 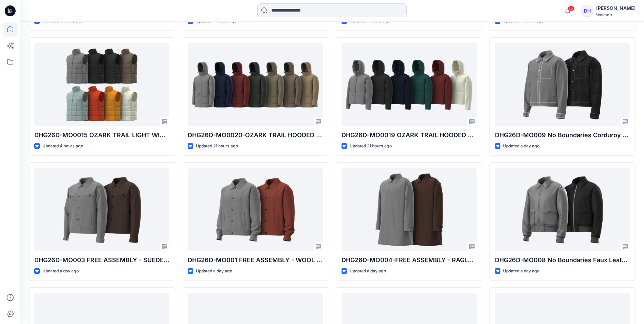 I want to click on a: DHG26D-MO001 FREE ASSEMBLY - WOOL JACKET OPT. 1, so click(x=255, y=210).